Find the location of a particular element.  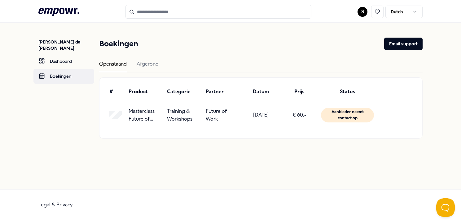

div: Categorie is located at coordinates (184, 91).